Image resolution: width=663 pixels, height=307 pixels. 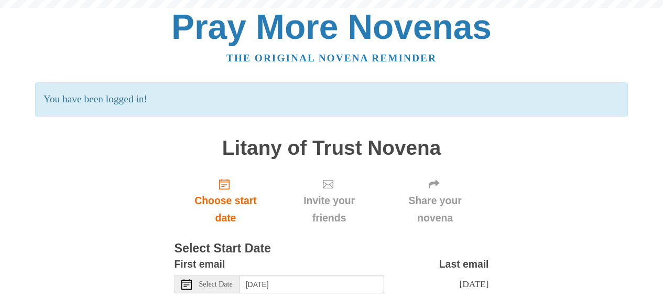 What do you see at coordinates (226, 200) in the screenshot?
I see `a: Choose start date` at bounding box center [226, 200].